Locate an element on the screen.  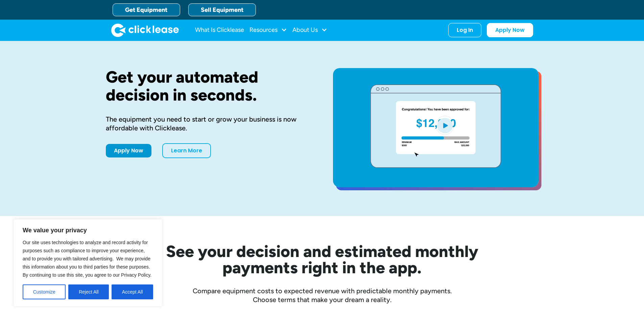
div: The equipment you need to start or grow your business is now affordable with Clicklease. is located at coordinates (209, 124).